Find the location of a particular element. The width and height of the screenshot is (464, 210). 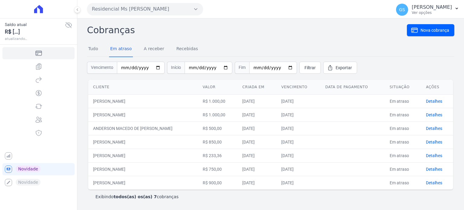

a: Exportar is located at coordinates (340, 68).